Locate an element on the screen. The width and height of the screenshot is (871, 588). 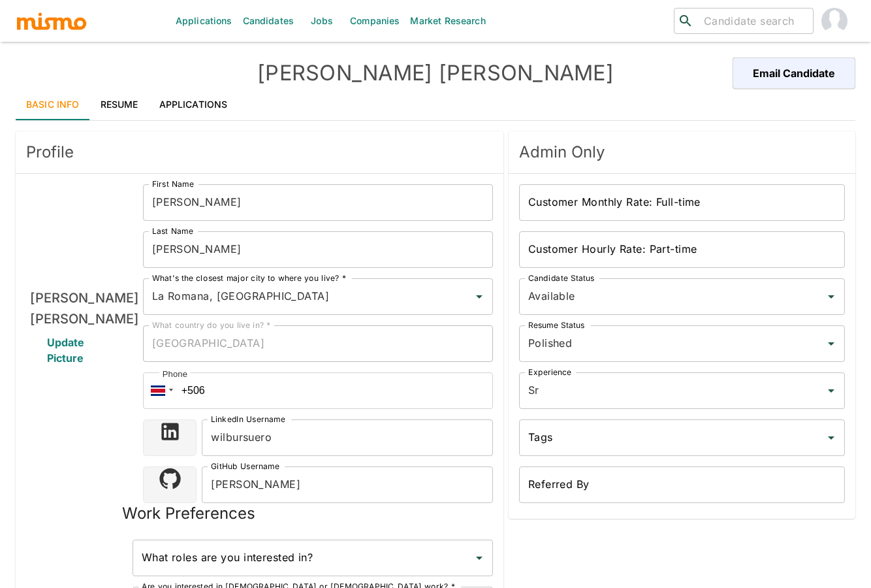
label: Candidate Status is located at coordinates (561, 277).